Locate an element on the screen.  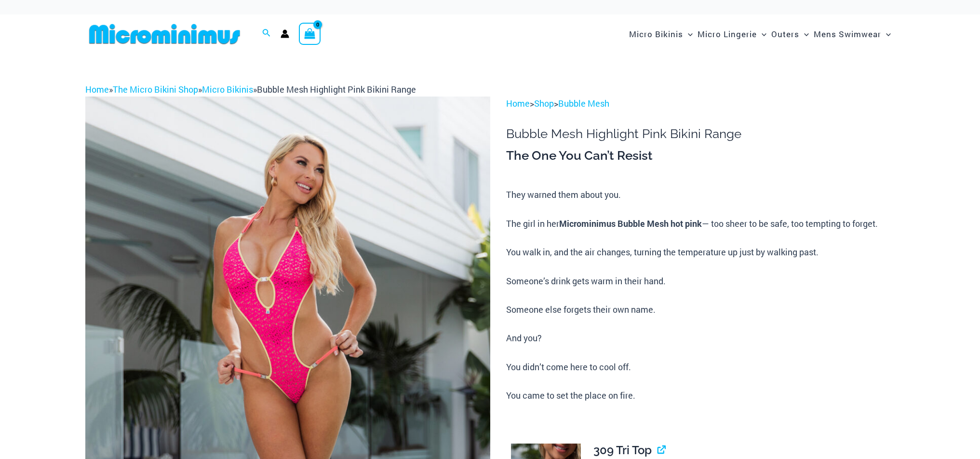
span: Micro Lingerie is located at coordinates (728, 34).